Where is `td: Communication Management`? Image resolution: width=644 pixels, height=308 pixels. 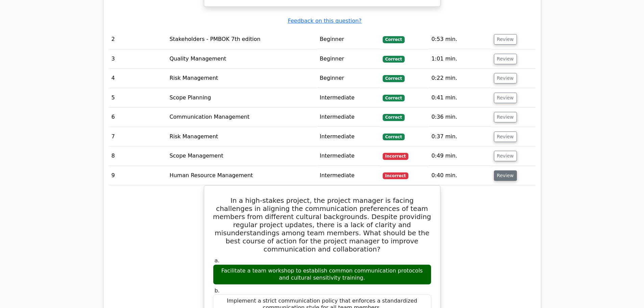 td: Communication Management is located at coordinates (242, 117).